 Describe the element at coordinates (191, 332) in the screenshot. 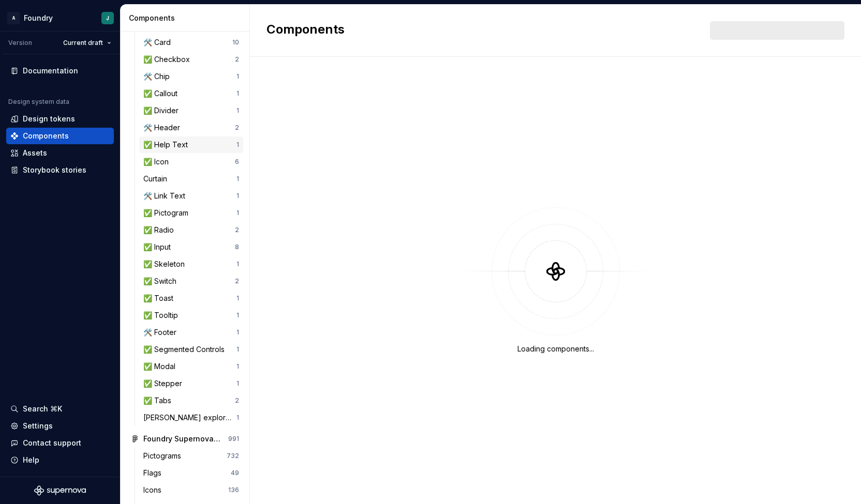

I see `a: 🛠️ Footer1` at that location.